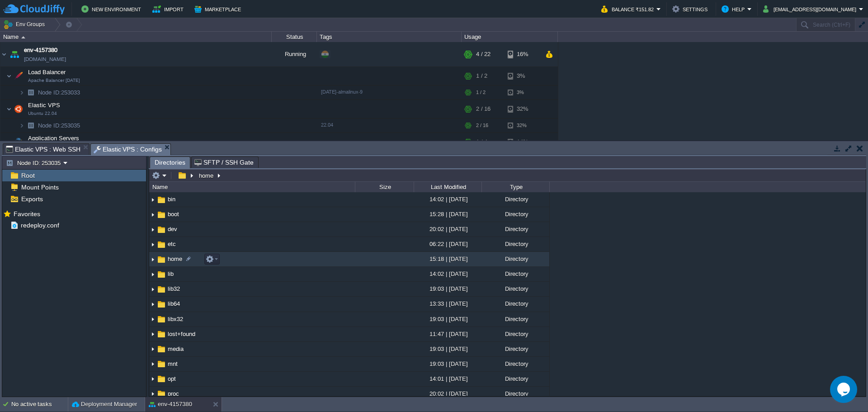 The height and width of the screenshot is (412, 868). Describe the element at coordinates (59, 125) in the screenshot. I see `span: 253035` at that location.